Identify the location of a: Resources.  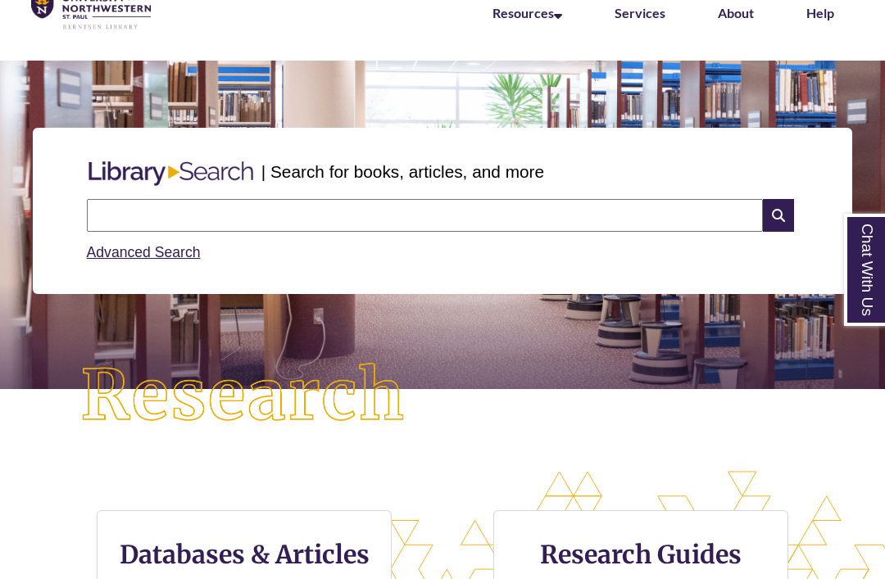
(527, 12).